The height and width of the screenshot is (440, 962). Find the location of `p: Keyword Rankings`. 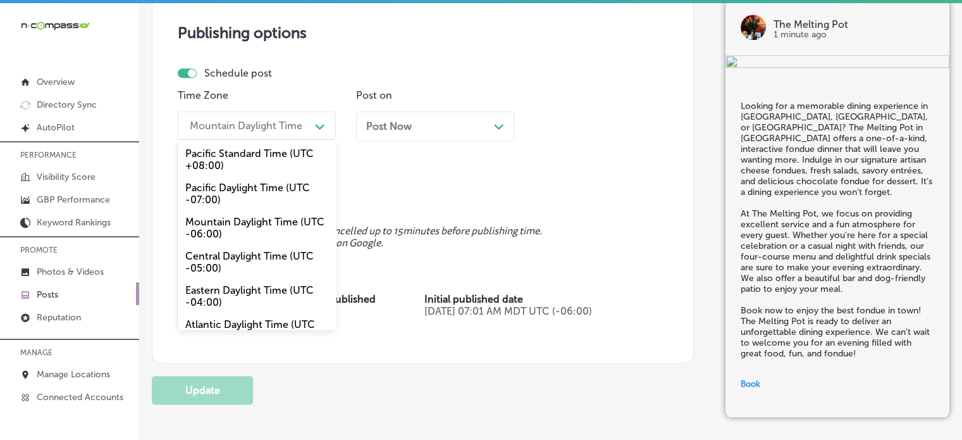

p: Keyword Rankings is located at coordinates (73, 222).